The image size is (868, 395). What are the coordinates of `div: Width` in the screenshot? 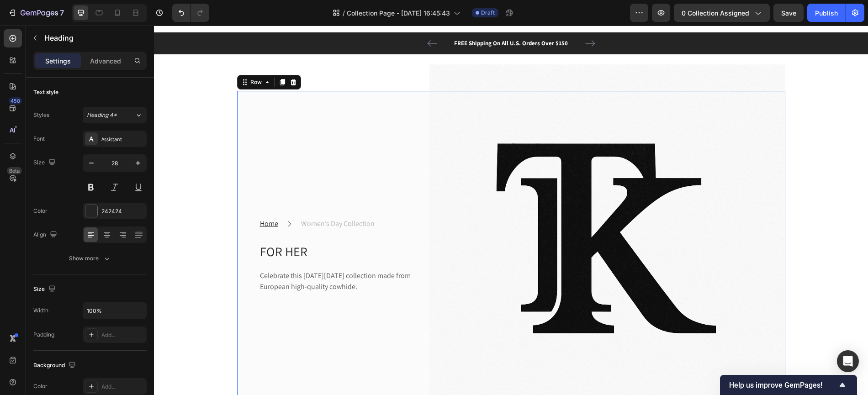 It's located at (41, 310).